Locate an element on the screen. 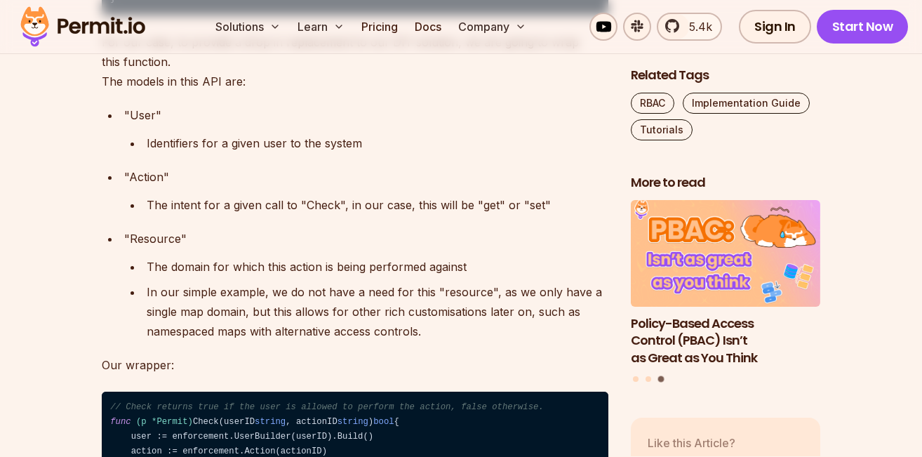  p: For our case, to provide a drop in replacement to our DIY solution, we are going to wrap this fun... is located at coordinates (355, 62).